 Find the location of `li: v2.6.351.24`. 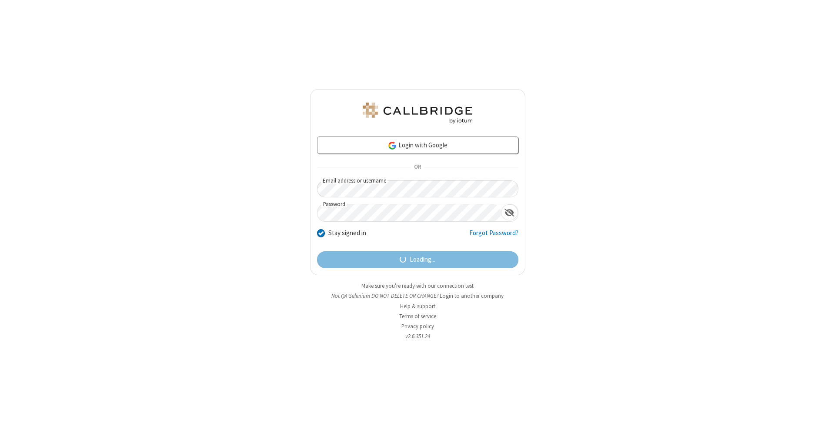

li: v2.6.351.24 is located at coordinates (417, 336).